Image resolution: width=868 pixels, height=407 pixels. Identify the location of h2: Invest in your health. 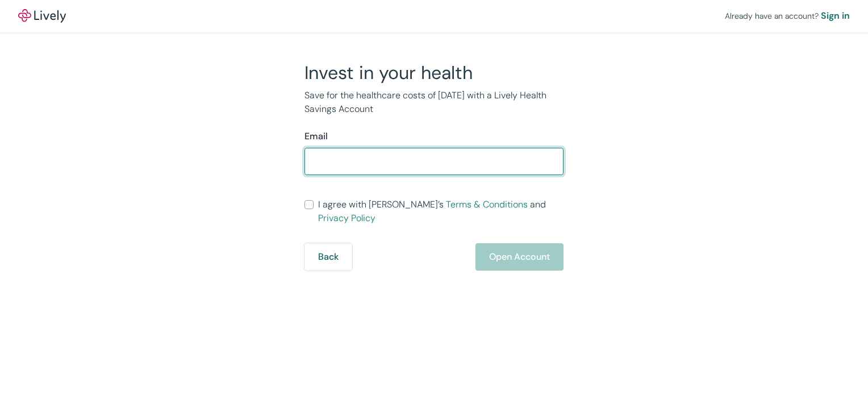
(434, 73).